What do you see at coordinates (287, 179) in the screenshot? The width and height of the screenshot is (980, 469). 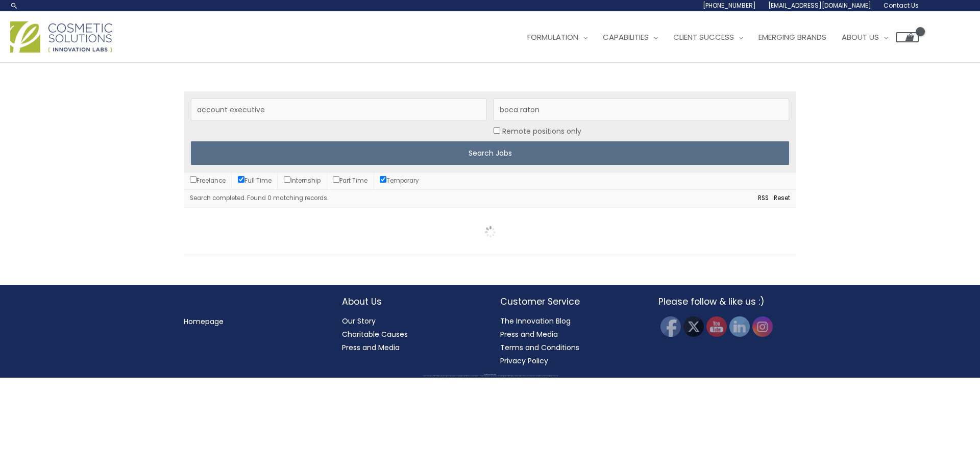 I see `input: Internship` at bounding box center [287, 179].